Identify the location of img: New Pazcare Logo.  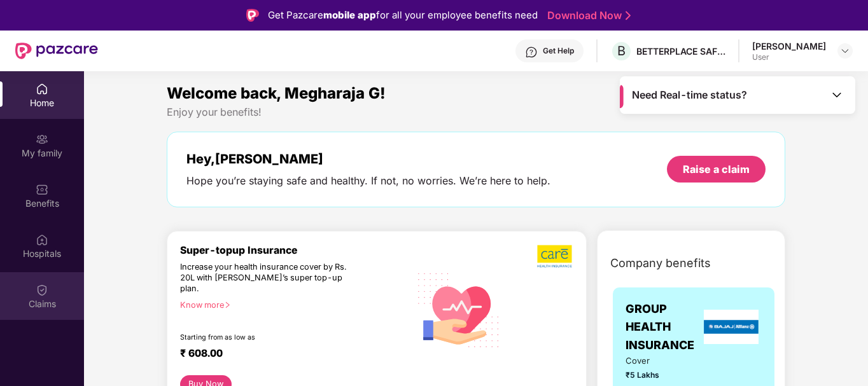
(57, 51).